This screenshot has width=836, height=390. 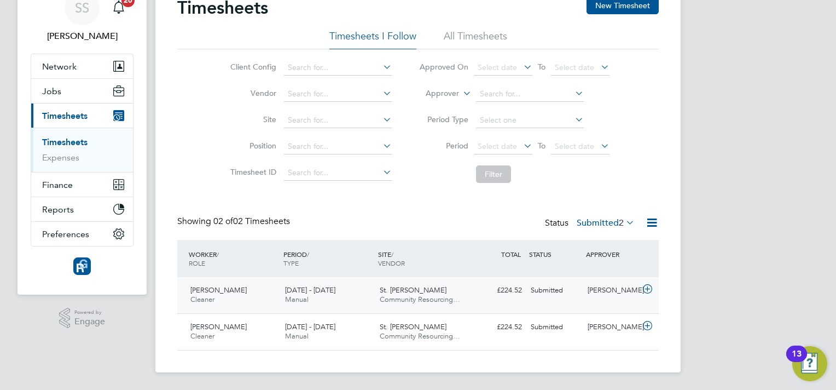 What do you see at coordinates (82, 234) in the screenshot?
I see `button: Preferences` at bounding box center [82, 234].